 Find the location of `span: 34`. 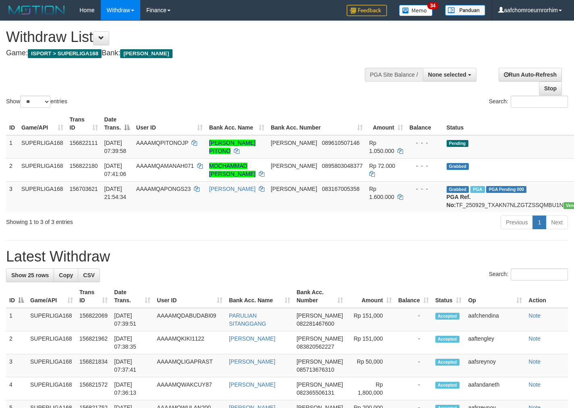

span: 34 is located at coordinates (433, 6).